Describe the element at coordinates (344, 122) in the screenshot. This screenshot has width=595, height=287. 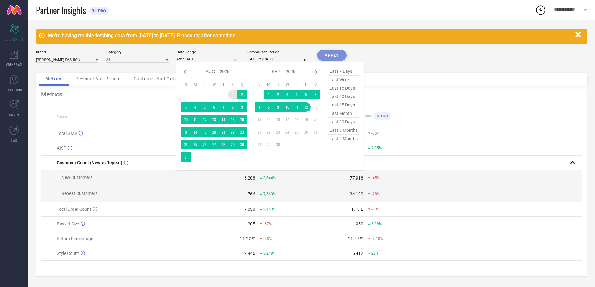
I see `span: last 90 days` at that location.